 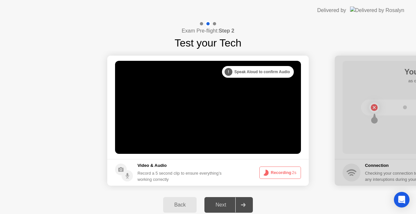 I want to click on div: Back, so click(x=180, y=205).